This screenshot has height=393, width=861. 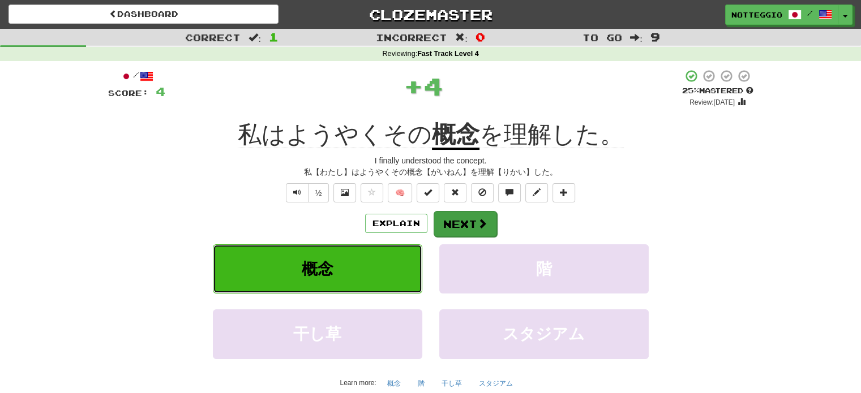 What do you see at coordinates (544, 334) in the screenshot?
I see `span: スタジアム` at bounding box center [544, 334].